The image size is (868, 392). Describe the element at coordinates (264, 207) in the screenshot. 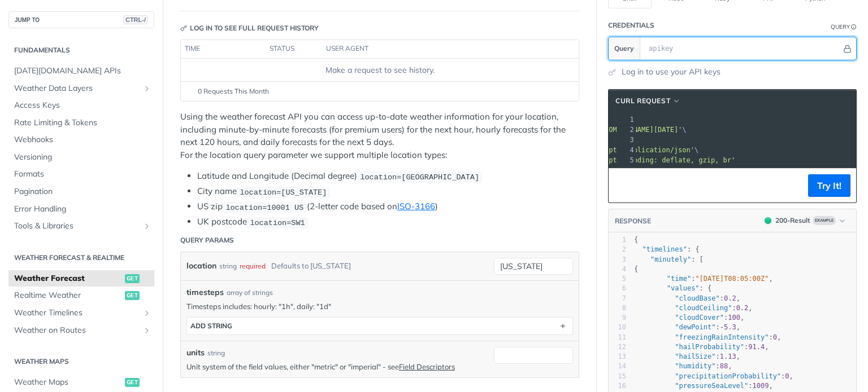

I see `span: location=10001 US` at that location.